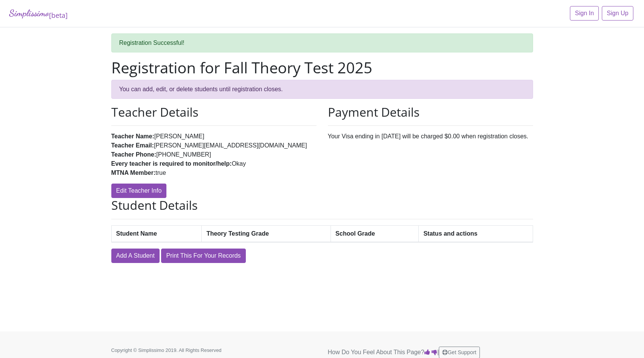 Image resolution: width=644 pixels, height=358 pixels. Describe the element at coordinates (39, 13) in the screenshot. I see `a: Simplissimo[beta]` at that location.